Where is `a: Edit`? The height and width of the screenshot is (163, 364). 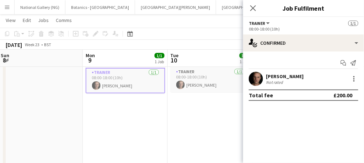 a: Edit is located at coordinates (27, 20).